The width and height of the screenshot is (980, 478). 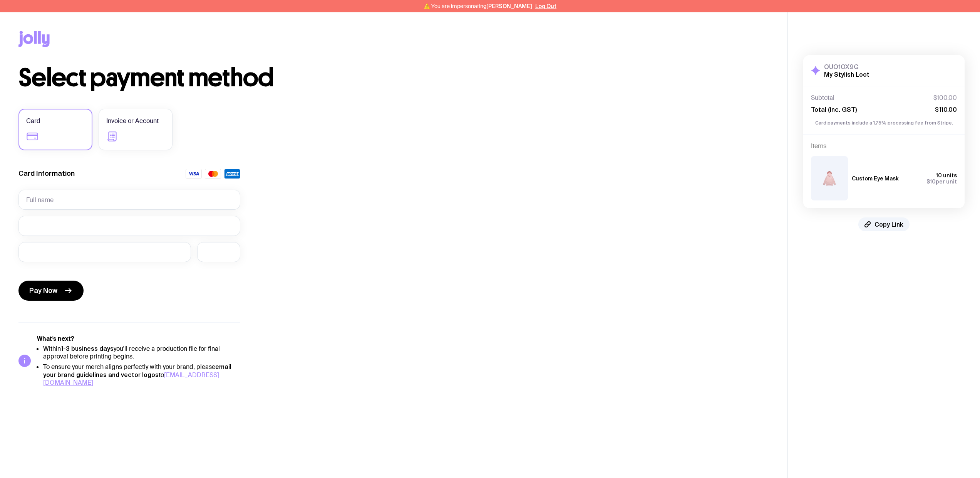 I want to click on h4: Items, so click(x=884, y=146).